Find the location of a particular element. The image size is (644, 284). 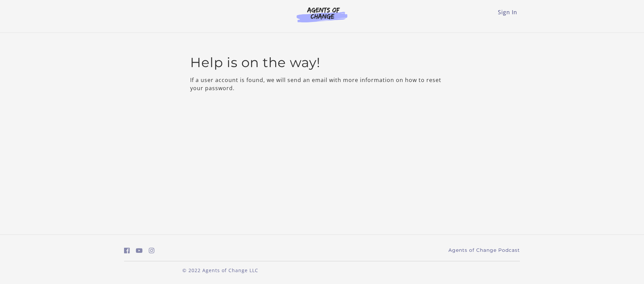

a: Sign In is located at coordinates (507, 12).